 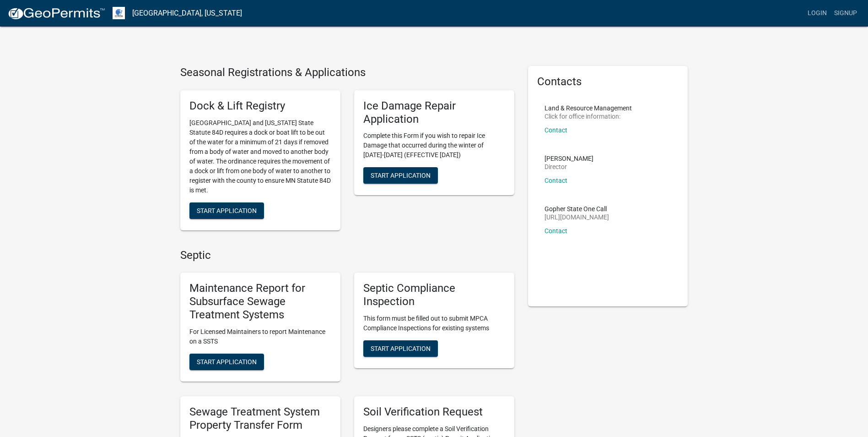 I want to click on h5: Dock & Lift Registry, so click(x=260, y=106).